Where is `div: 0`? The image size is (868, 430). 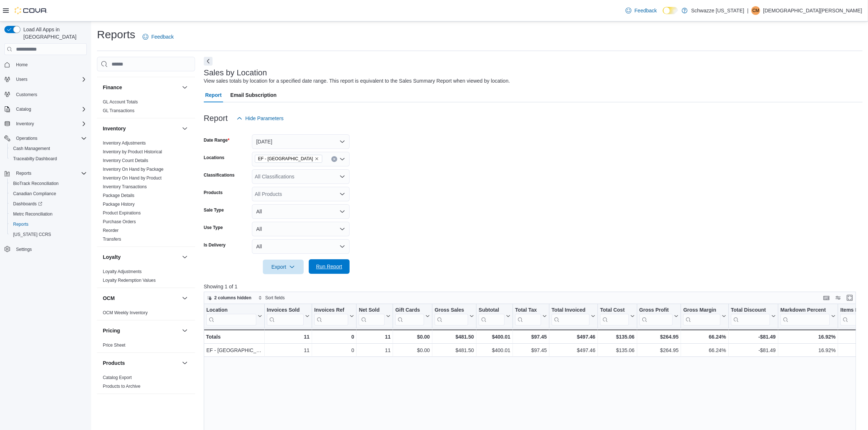
div: 0 is located at coordinates (334, 350).